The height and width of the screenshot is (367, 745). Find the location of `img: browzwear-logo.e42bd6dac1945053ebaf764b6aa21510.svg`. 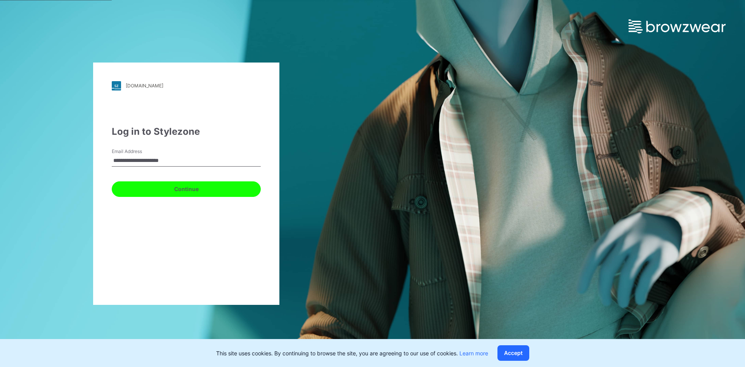

img: browzwear-logo.e42bd6dac1945053ebaf764b6aa21510.svg is located at coordinates (677, 26).